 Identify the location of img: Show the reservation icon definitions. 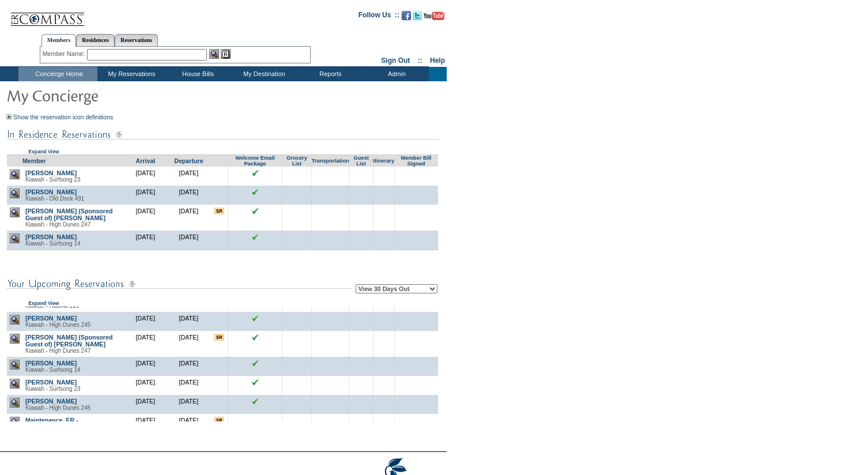
(9, 116).